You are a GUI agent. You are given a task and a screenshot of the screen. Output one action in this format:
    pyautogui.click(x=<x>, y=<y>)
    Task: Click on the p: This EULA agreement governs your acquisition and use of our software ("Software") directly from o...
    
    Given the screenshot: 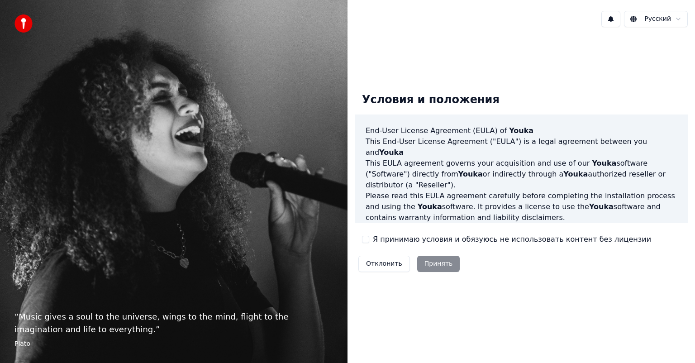 What is the action you would take?
    pyautogui.click(x=521, y=174)
    